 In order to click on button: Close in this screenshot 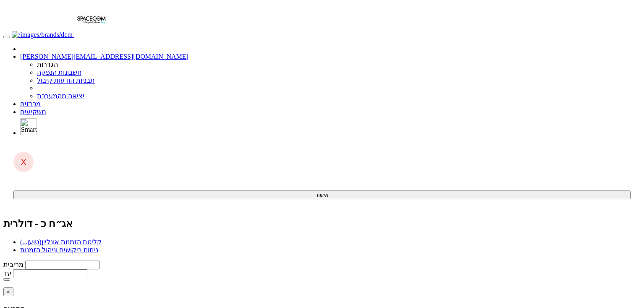, I will do `click(8, 292)`.